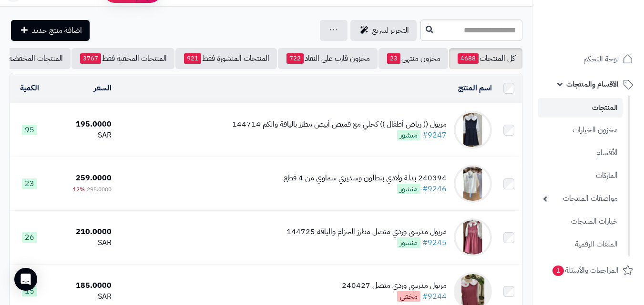 The height and width of the screenshot is (305, 644). Describe the element at coordinates (91, 58) in the screenshot. I see `span: 3767` at that location.